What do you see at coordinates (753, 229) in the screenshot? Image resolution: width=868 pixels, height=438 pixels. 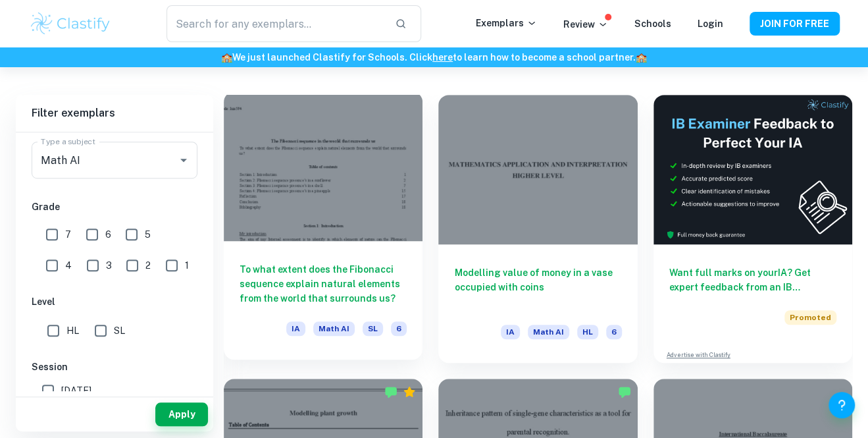 I see `a: Want full marks on yourIA? Get expert feedback from an IB examiner!PromotedAdvertise with Clastify` at bounding box center [753, 229].